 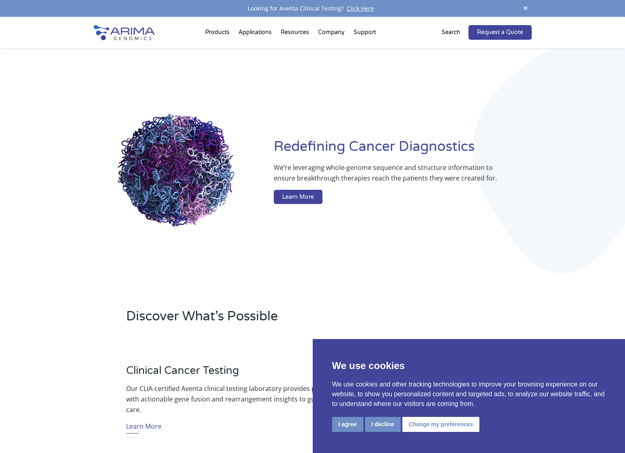 I want to click on p: We use cookies and other tracking technologies to improve your browsing experience on our website..., so click(x=469, y=394).